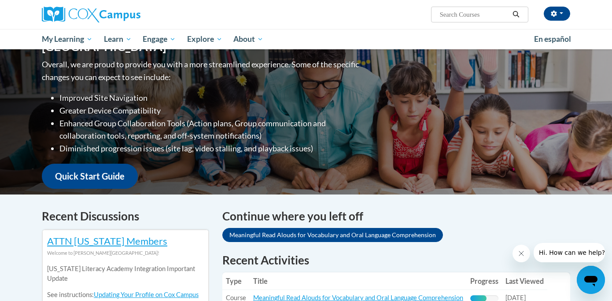 The height and width of the screenshot is (301, 612). Describe the element at coordinates (67, 39) in the screenshot. I see `a: My Learning` at that location.